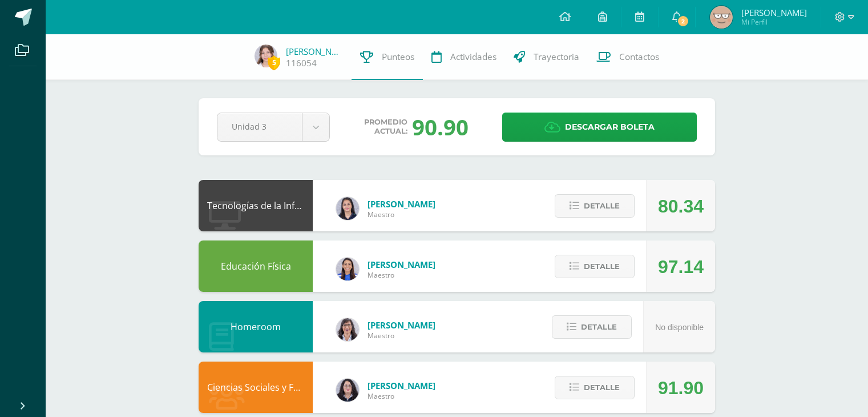 This screenshot has width=868, height=417. What do you see at coordinates (348, 390) in the screenshot?
I see `img: f270ddb0ea09d79bf84e45c6680ec463.png` at bounding box center [348, 390].